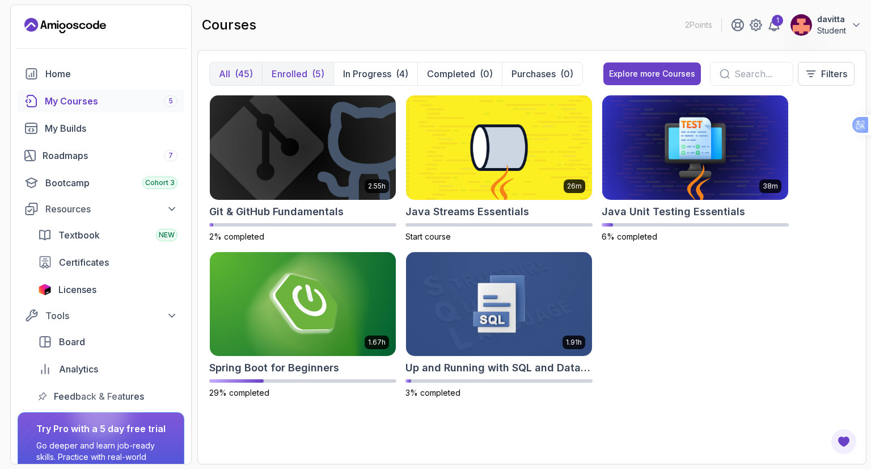 The width and height of the screenshot is (871, 469). What do you see at coordinates (108, 369) in the screenshot?
I see `a: analytics` at bounding box center [108, 369].